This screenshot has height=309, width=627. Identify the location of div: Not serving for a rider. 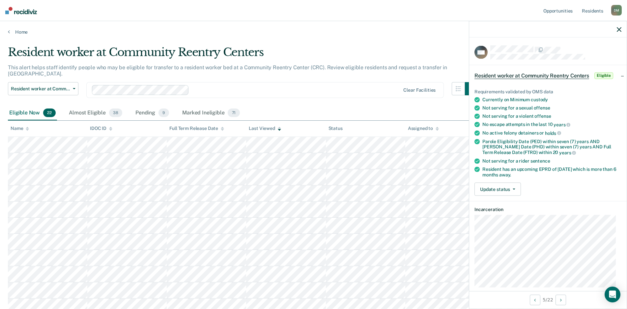
(552, 160).